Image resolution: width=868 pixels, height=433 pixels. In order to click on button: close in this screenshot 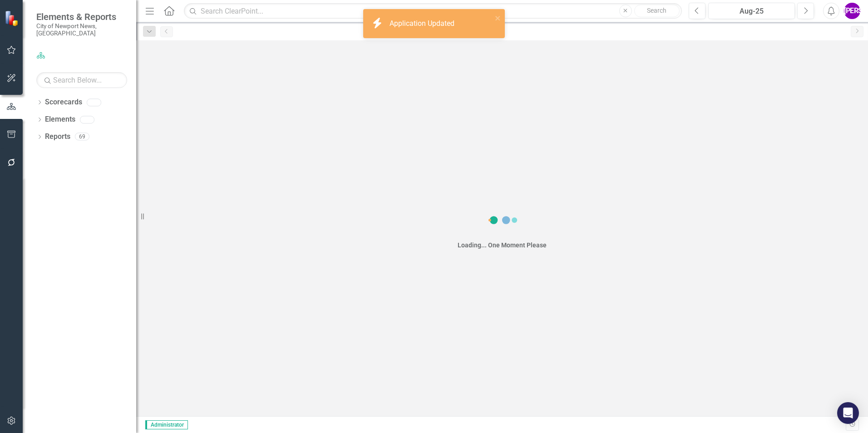, I will do `click(498, 18)`.